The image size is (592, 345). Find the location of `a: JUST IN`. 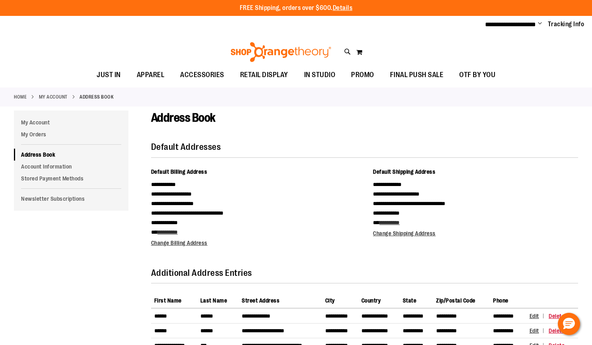

a: JUST IN is located at coordinates (109, 75).